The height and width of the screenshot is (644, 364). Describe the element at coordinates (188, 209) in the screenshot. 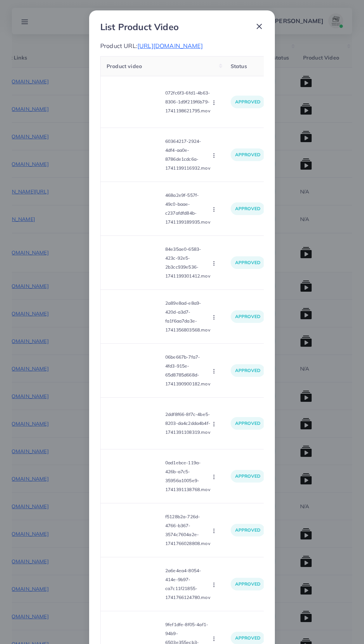

I see `p: 468a2e9f-557f-49c0-baae-c237afdfd84b-1741199189935.mov` at that location.